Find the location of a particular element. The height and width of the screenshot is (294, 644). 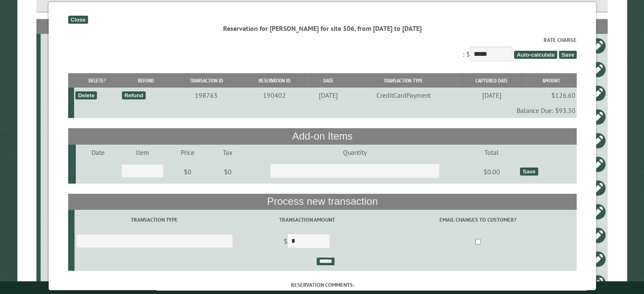

td: 198763 is located at coordinates (205, 95).